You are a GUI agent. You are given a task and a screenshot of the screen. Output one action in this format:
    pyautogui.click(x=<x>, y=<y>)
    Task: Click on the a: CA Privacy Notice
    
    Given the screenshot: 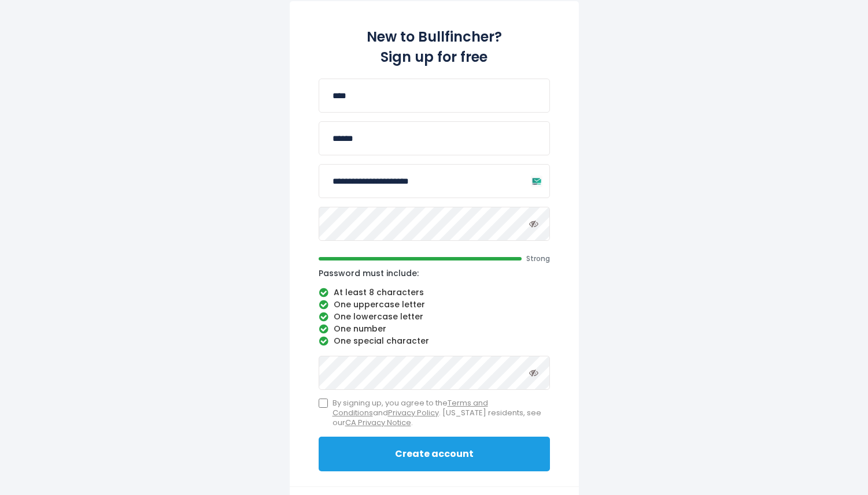 What is the action you would take?
    pyautogui.click(x=378, y=422)
    